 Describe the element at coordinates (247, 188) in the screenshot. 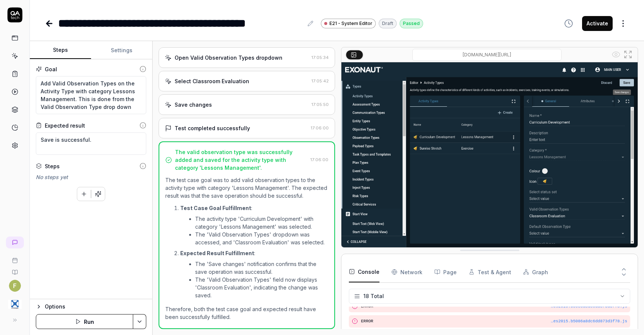

I see `p: The test case goal was to add valid observation types to the activity type with category 'Lessons...` at that location.